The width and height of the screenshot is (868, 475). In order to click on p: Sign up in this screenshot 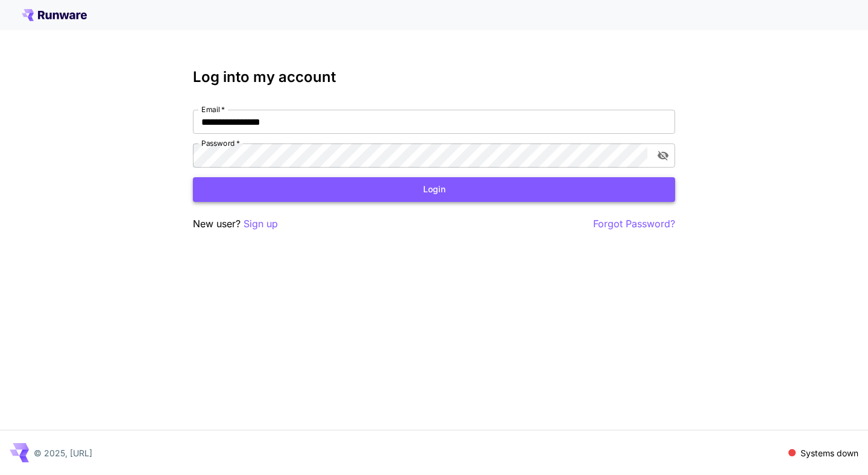, I will do `click(260, 223)`.